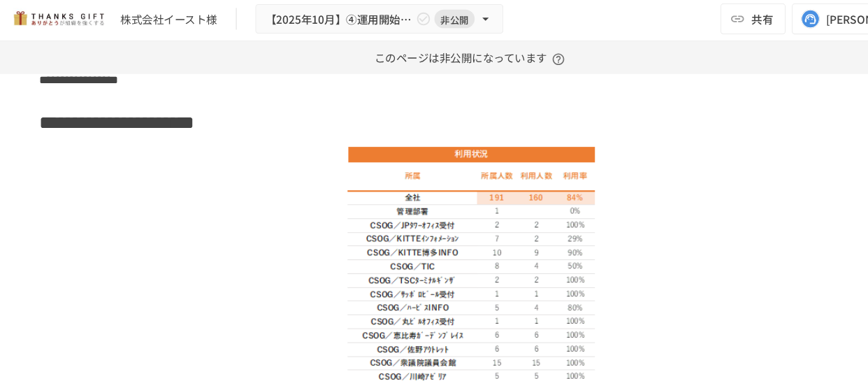 This screenshot has height=381, width=868. Describe the element at coordinates (696, 20) in the screenshot. I see `span: 共有` at that location.